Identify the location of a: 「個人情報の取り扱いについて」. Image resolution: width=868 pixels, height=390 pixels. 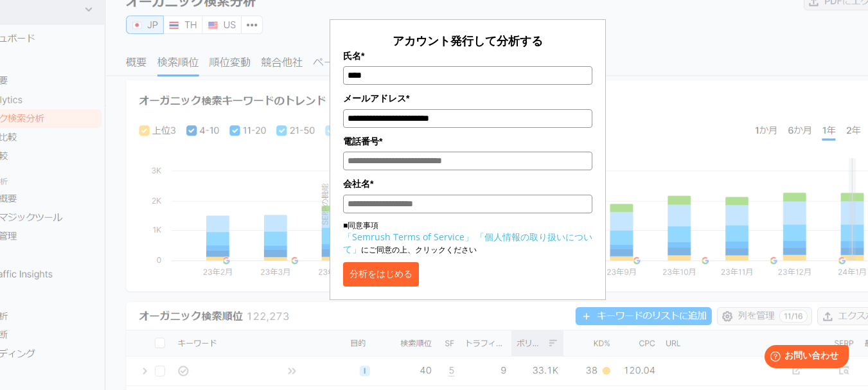
(468, 243).